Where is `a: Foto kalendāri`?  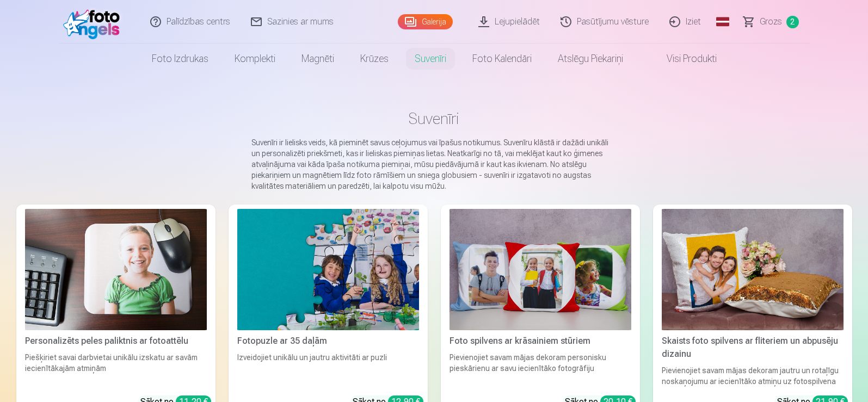 a: Foto kalendāri is located at coordinates (501, 59).